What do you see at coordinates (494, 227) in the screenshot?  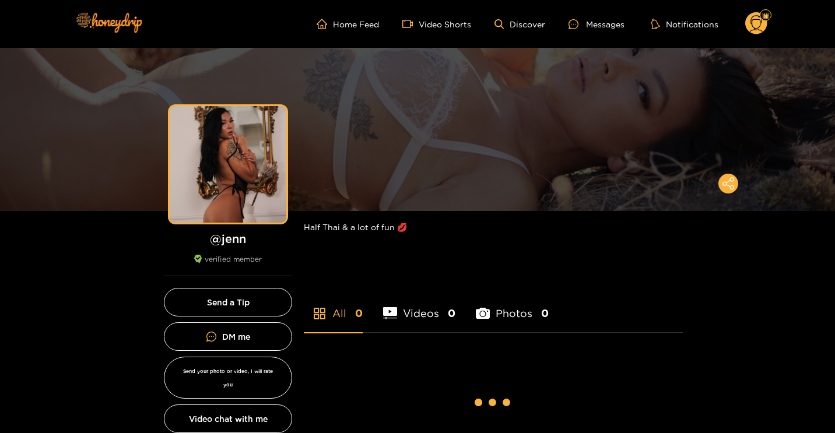 I see `div: Half Thai & a lot of fun 💋` at bounding box center [494, 227].